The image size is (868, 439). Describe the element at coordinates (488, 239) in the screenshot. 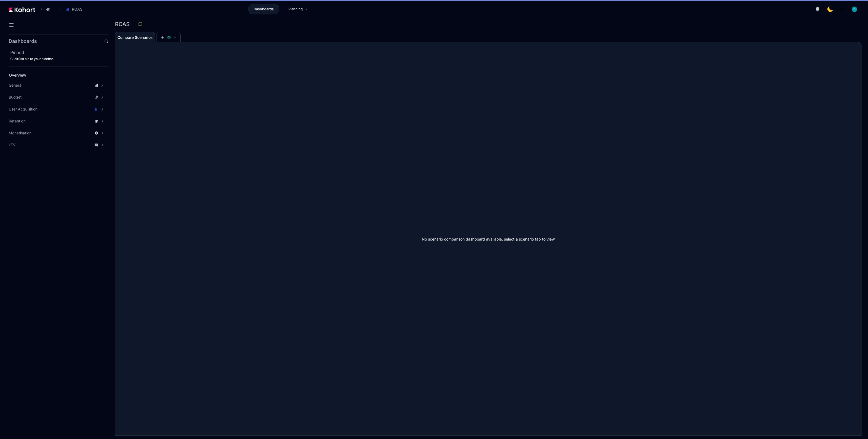

I see `div: No scenario comparison dashboard available, select a scenario tab to view` at that location.